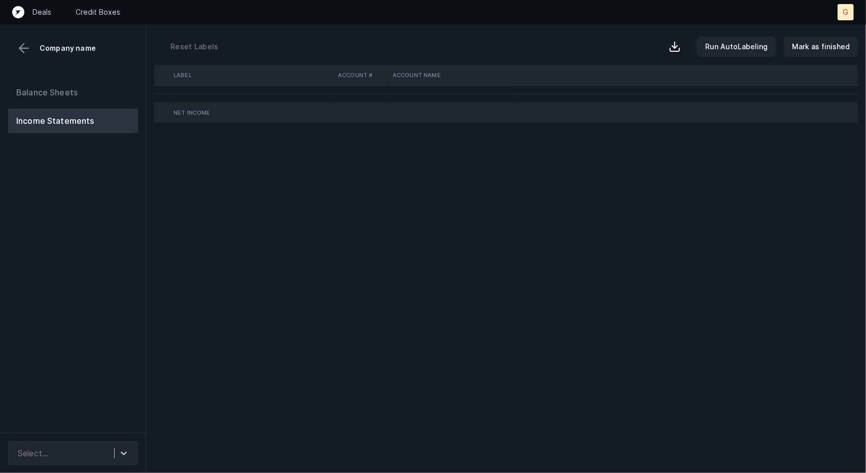 Image resolution: width=866 pixels, height=473 pixels. I want to click on td: Net Income, so click(252, 113).